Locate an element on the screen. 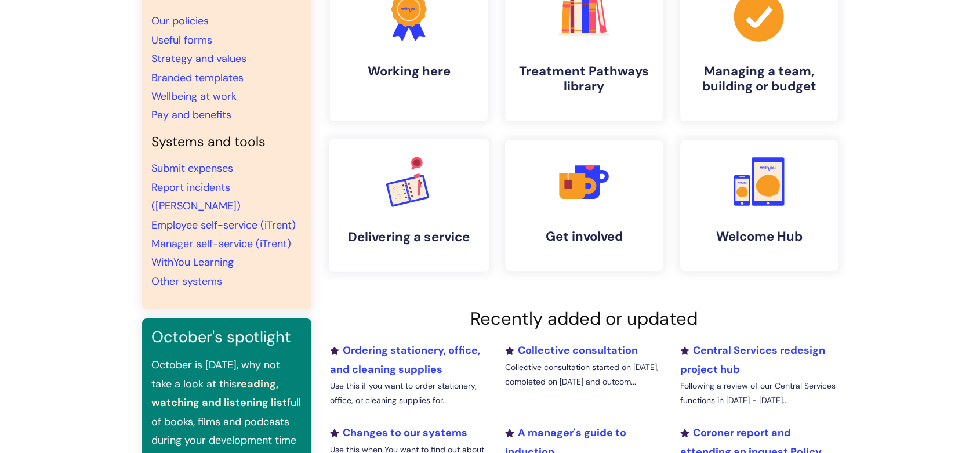  h4: Systems and tools is located at coordinates (227, 142).